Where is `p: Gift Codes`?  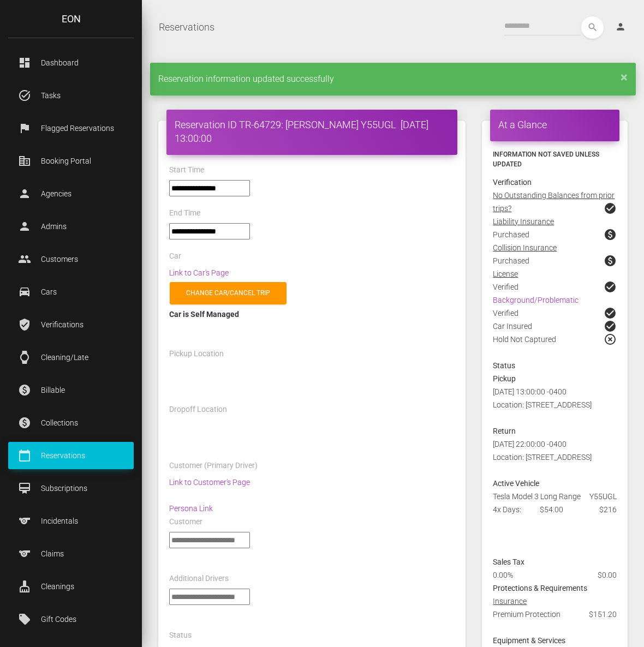 p: Gift Codes is located at coordinates (71, 620).